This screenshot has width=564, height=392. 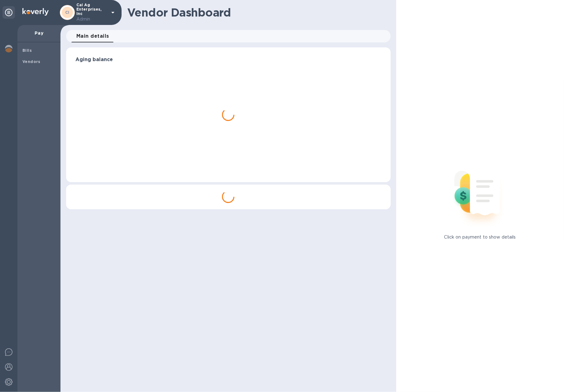 What do you see at coordinates (228, 59) in the screenshot?
I see `h3: Aging balance` at bounding box center [228, 59].